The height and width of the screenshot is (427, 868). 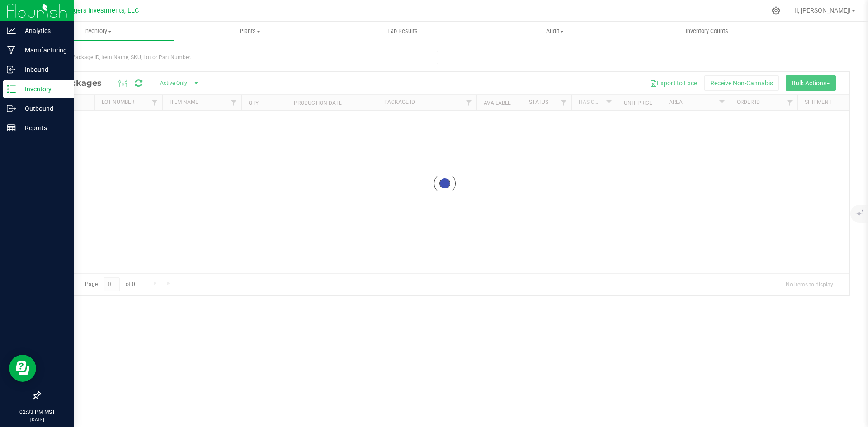 I want to click on p: 02:33 PM MST, so click(x=37, y=412).